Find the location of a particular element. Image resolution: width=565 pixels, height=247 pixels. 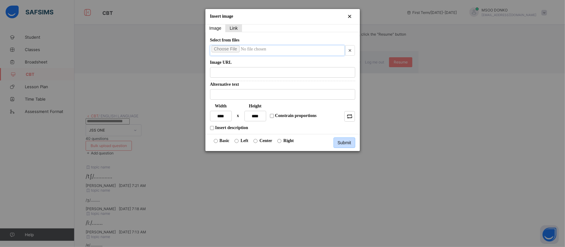

span: Insert image is located at coordinates (221, 16).